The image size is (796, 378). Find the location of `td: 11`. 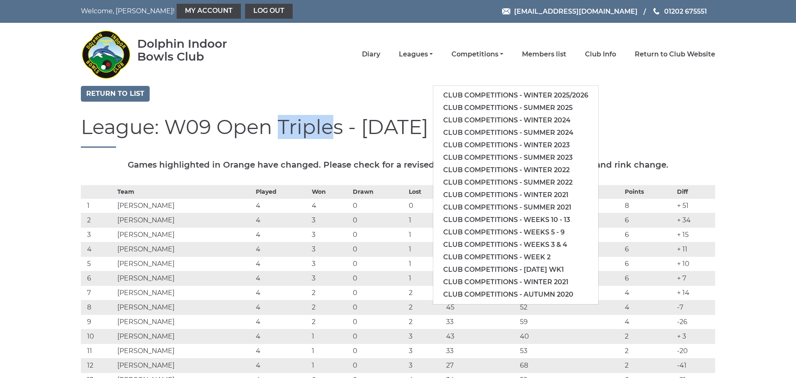

td: 11 is located at coordinates (98, 350).